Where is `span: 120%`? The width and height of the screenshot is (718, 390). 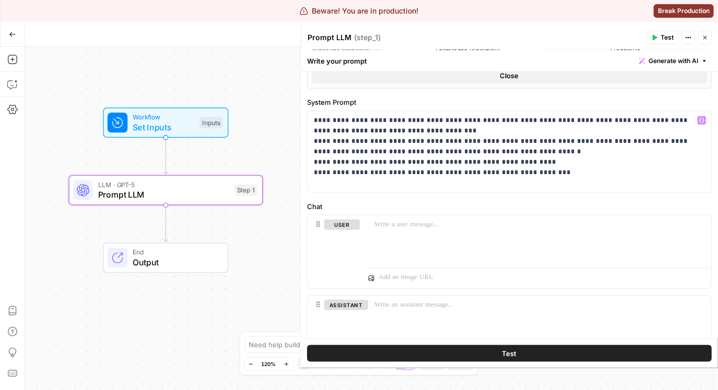
span: 120% is located at coordinates (269, 364).